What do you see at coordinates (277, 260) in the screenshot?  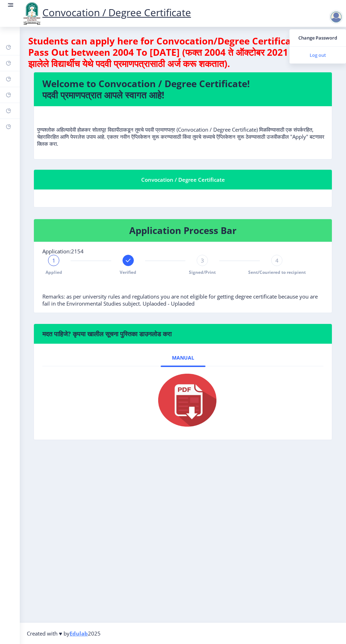 I see `span: 4` at bounding box center [277, 260].